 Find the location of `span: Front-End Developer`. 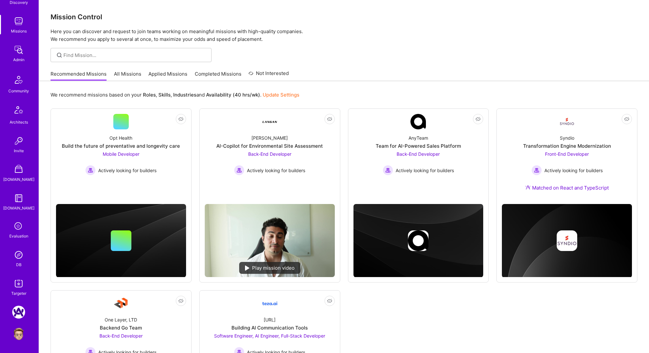

span: Front-End Developer is located at coordinates (567, 154).